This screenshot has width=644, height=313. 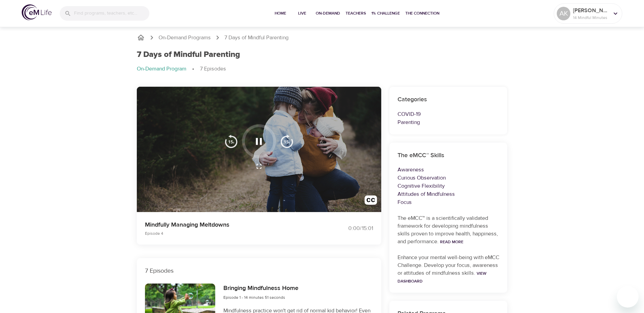 What do you see at coordinates (371, 202) in the screenshot?
I see `button: Transcript/Closed Captions (c)` at bounding box center [371, 202].